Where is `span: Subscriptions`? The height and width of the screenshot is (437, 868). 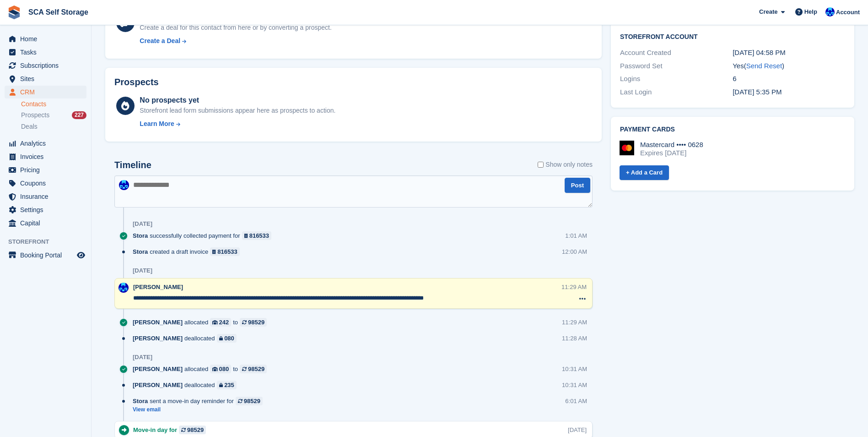
span: Subscriptions is located at coordinates (48, 65).